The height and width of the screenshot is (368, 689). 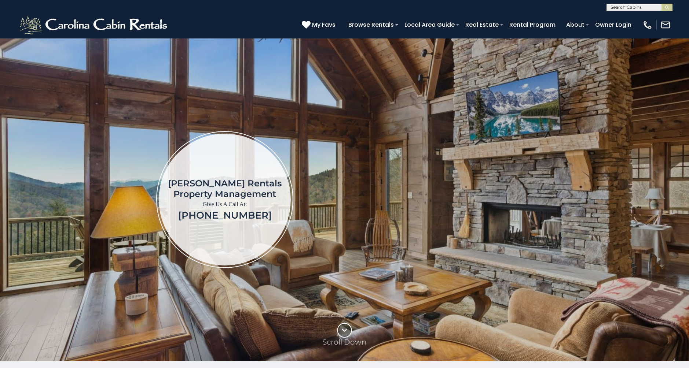 I want to click on a: Owner Login, so click(x=613, y=25).